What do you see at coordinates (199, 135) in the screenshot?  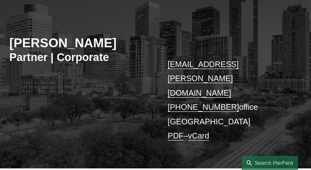 I see `a: vCard` at bounding box center [199, 135].